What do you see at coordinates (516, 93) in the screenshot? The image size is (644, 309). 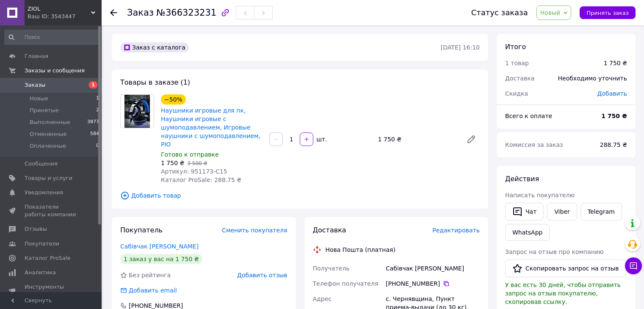 I see `span: Скидка` at bounding box center [516, 93].